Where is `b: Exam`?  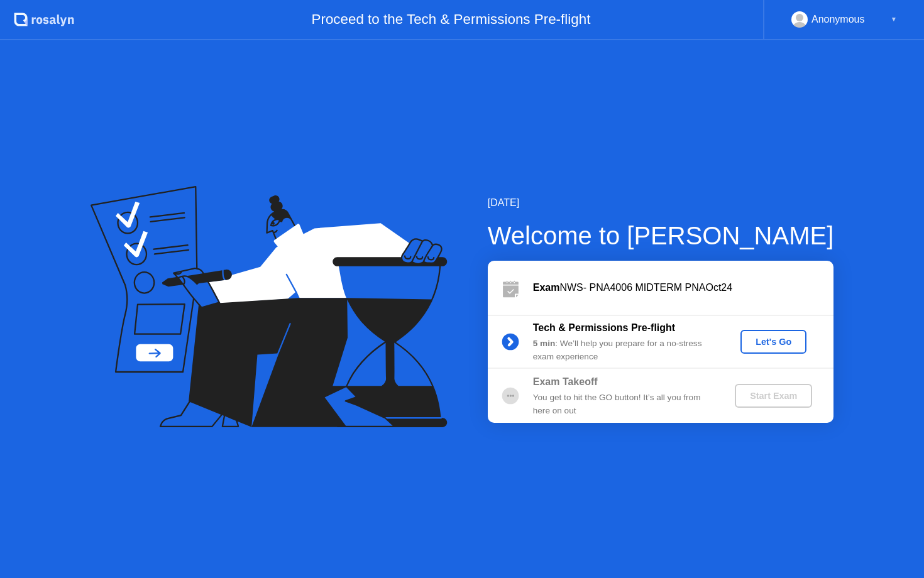 b: Exam is located at coordinates (546, 287).